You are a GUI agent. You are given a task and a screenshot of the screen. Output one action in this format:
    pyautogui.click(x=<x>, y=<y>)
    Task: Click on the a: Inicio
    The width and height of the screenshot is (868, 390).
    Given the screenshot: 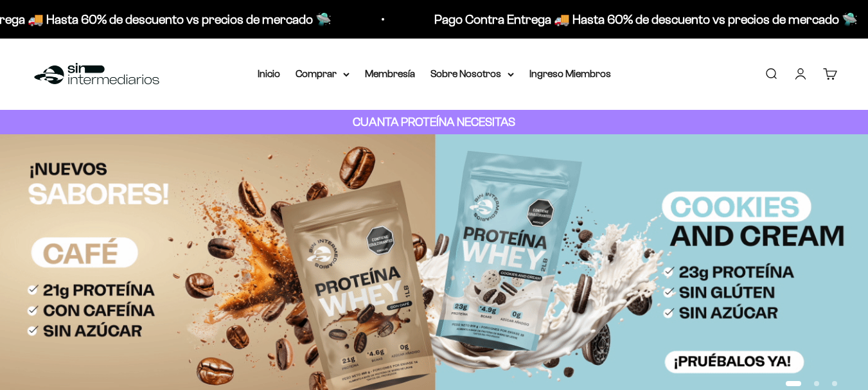 What is the action you would take?
    pyautogui.click(x=268, y=73)
    